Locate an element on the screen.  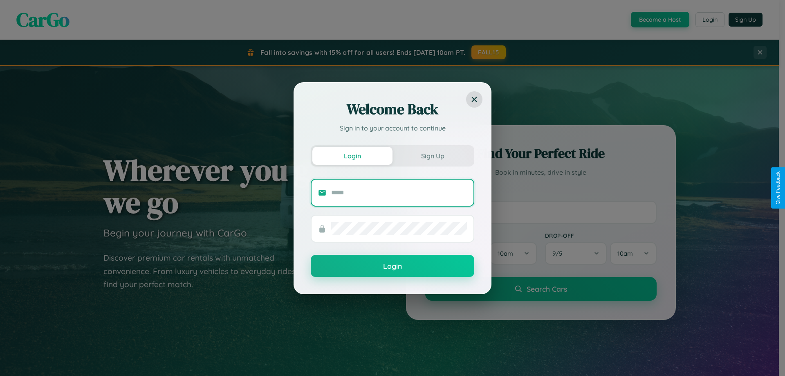
div: Give Feedback is located at coordinates (779, 188).